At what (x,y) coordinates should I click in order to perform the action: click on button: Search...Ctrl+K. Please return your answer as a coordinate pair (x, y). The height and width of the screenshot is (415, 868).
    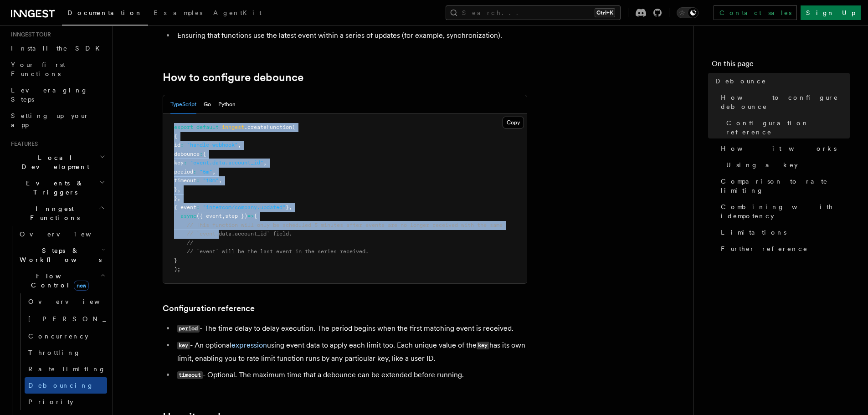
    Looking at the image, I should click on (533, 13).